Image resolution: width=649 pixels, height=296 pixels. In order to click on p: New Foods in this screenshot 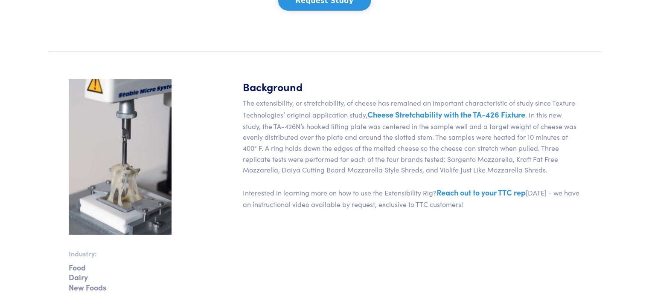, I will do `click(129, 288)`.